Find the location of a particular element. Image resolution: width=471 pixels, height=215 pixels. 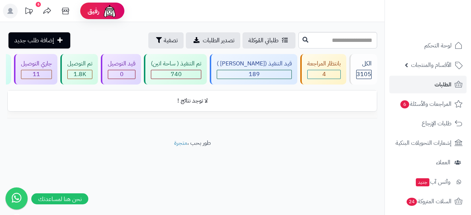

span: المراجعات والأسئلة is located at coordinates (426, 104).